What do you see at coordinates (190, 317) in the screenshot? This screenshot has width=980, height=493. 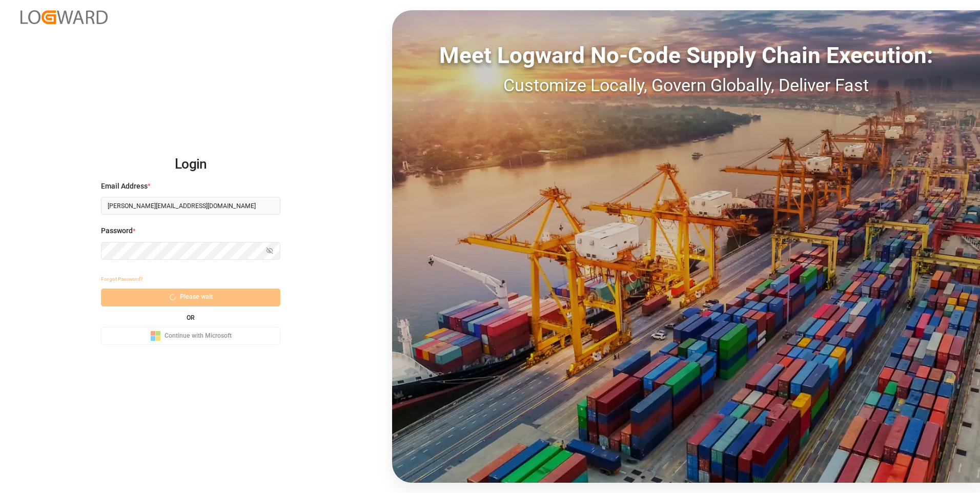 I see `small: OR` at bounding box center [190, 317].